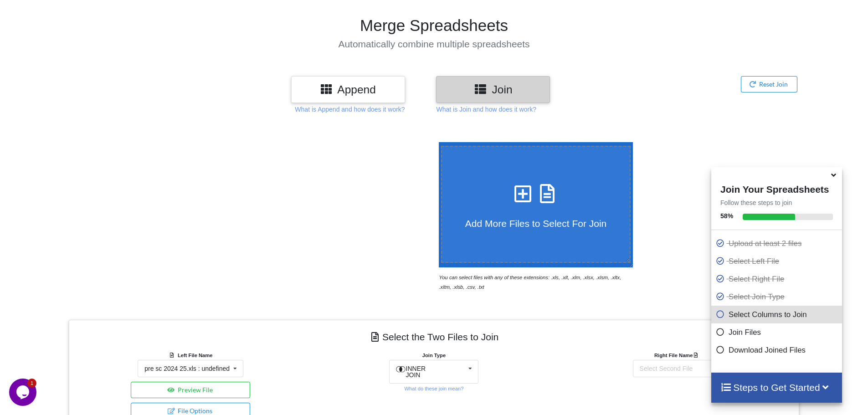 The width and height of the screenshot is (868, 415). I want to click on div: Select Second File, so click(666, 369).